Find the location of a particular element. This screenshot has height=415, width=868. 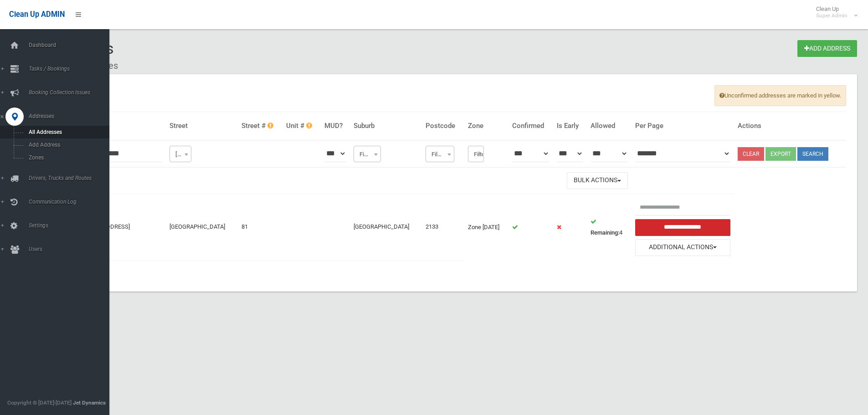

td: 4 is located at coordinates (609, 227).